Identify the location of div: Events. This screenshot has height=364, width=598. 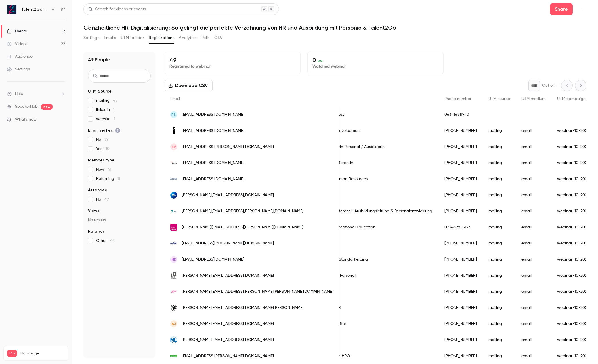
(17, 31).